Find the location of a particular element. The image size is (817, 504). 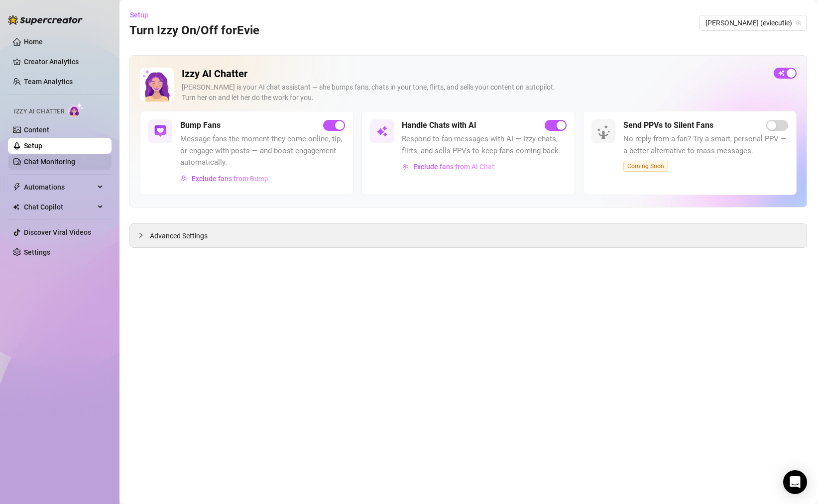

span: Izzy AI Chatter is located at coordinates (39, 112).